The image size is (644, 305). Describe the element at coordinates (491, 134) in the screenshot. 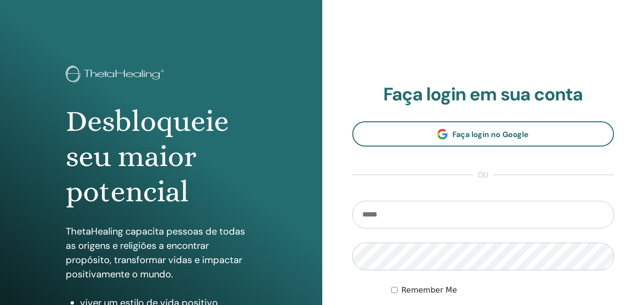

I see `span: Faça login no Google` at that location.